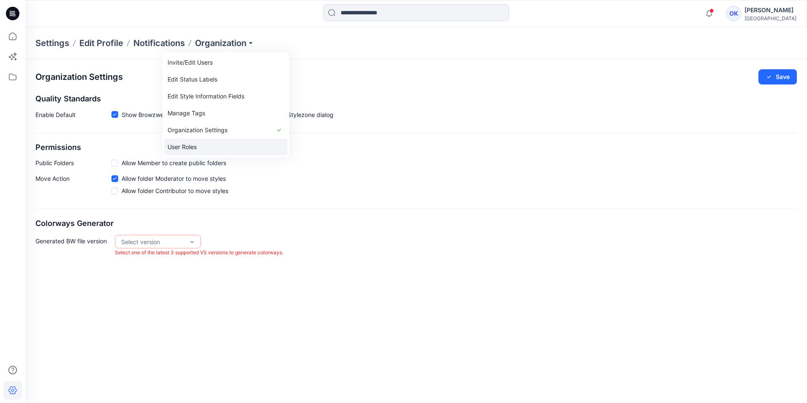 The height and width of the screenshot is (403, 807). I want to click on p: Generated BW file version, so click(73, 246).